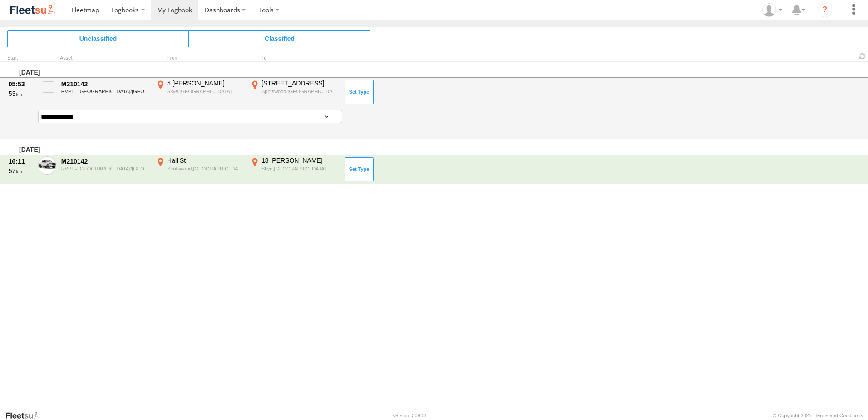  What do you see at coordinates (21, 94) in the screenshot?
I see `div: 53` at bounding box center [21, 94].